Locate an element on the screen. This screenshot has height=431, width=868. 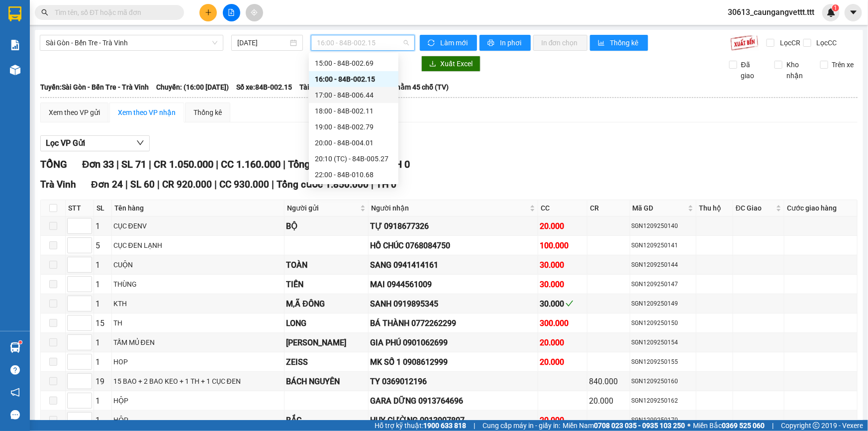
td: SGN1209250162 is located at coordinates (663, 400).